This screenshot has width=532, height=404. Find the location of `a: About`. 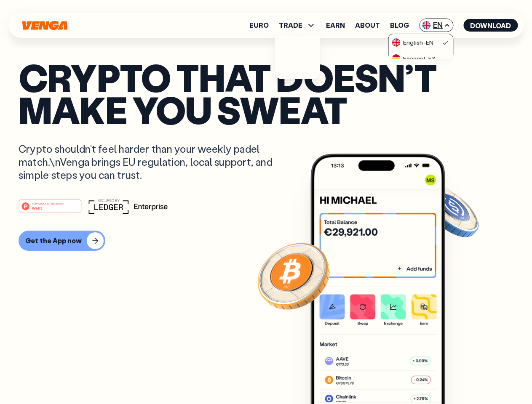

a: About is located at coordinates (367, 25).